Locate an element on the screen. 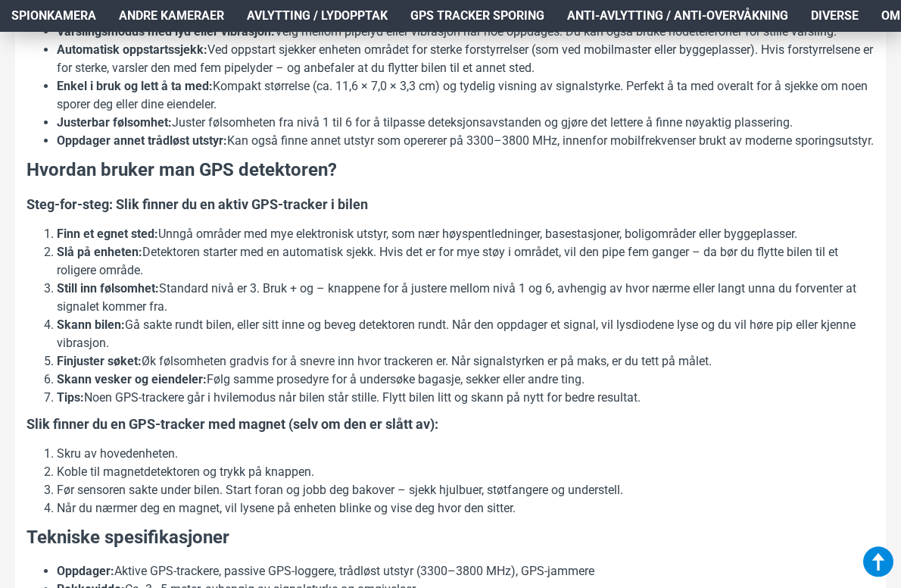  li: Gå sakte rundt bilen, eller sitt inne og beveg detektoren rundt. Når den oppdager et signal, vil ... is located at coordinates (465, 334).